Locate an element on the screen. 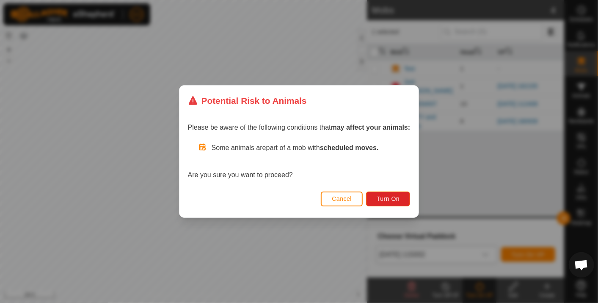 The image size is (598, 303). button: Turn On is located at coordinates (388, 198).